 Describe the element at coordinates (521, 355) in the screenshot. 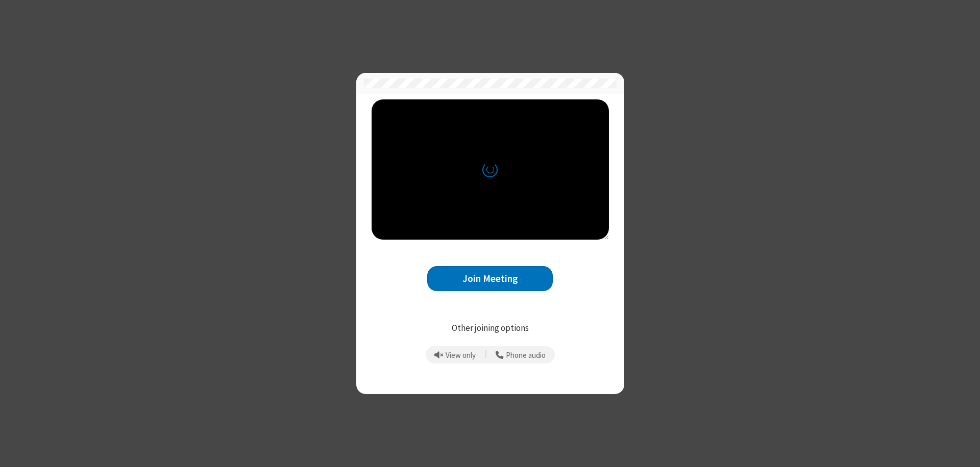

I see `button: Use your phone for mic and speaker while you view the meeting on this device.` at that location.